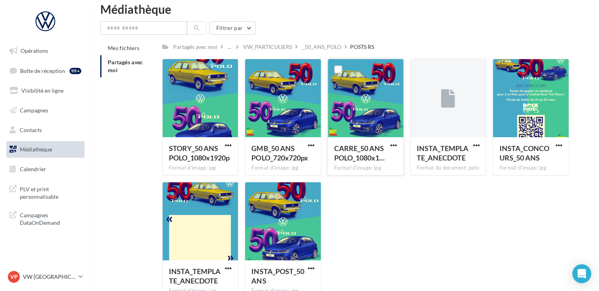  Describe the element at coordinates (45, 192) in the screenshot. I see `a: PLV et print personnalisable` at that location.